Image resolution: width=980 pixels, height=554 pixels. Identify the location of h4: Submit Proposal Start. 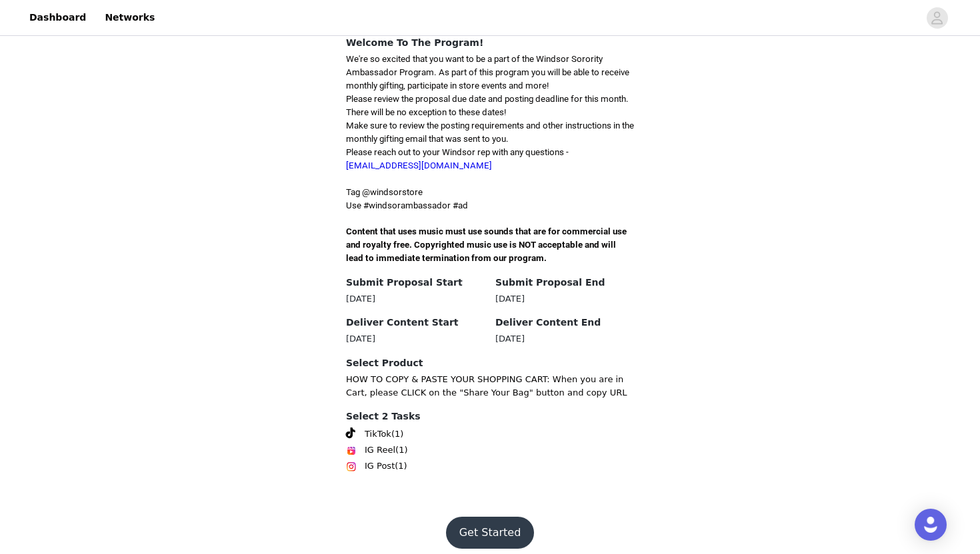
(415, 283).